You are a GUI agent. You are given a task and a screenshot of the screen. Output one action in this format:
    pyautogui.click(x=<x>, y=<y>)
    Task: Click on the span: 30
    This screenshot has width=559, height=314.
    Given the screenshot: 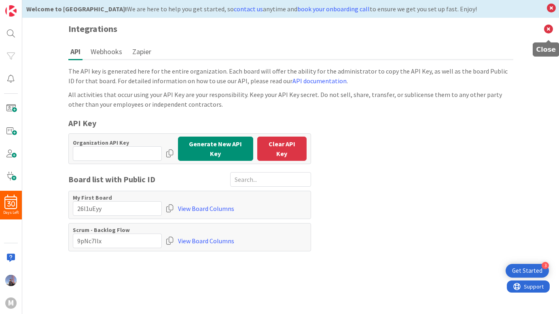 What is the action you would take?
    pyautogui.click(x=11, y=204)
    